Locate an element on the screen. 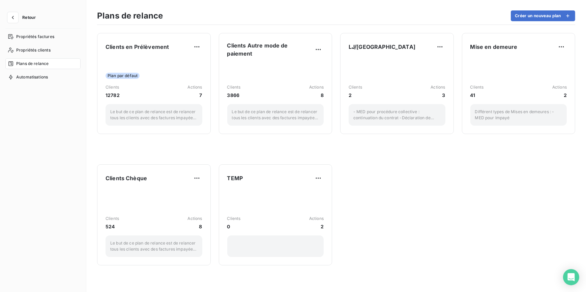  a: Automatisations is located at coordinates (43, 77).